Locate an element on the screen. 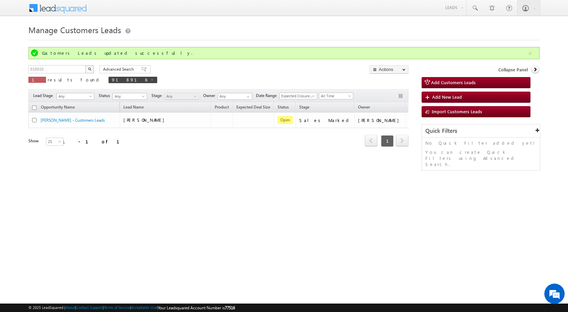 Image resolution: width=568 pixels, height=312 pixels. span: Status is located at coordinates (105, 96).